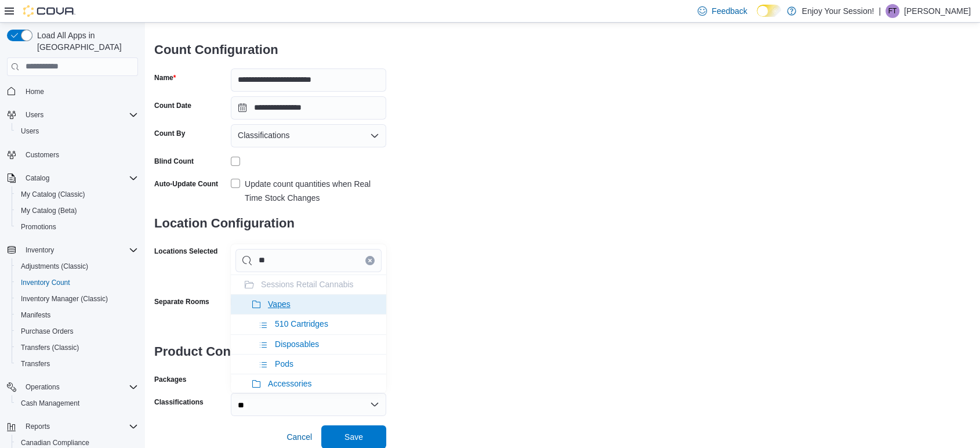 The image size is (980, 448). Describe the element at coordinates (173, 106) in the screenshot. I see `label: Count Date` at that location.